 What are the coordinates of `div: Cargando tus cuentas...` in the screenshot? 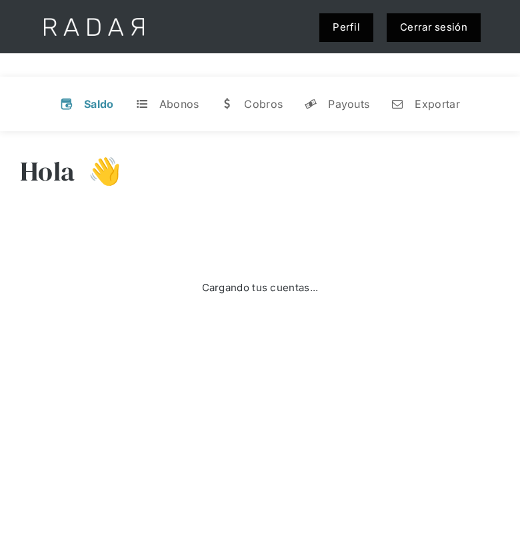 It's located at (260, 288).